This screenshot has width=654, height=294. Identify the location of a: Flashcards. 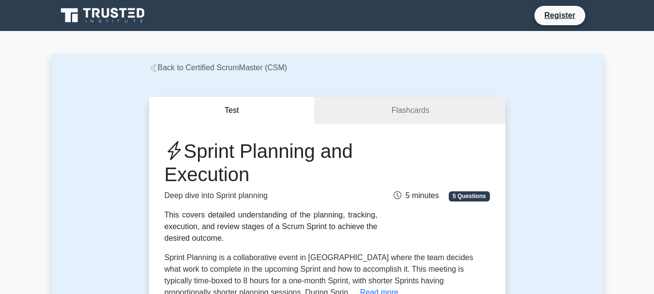
(410, 110).